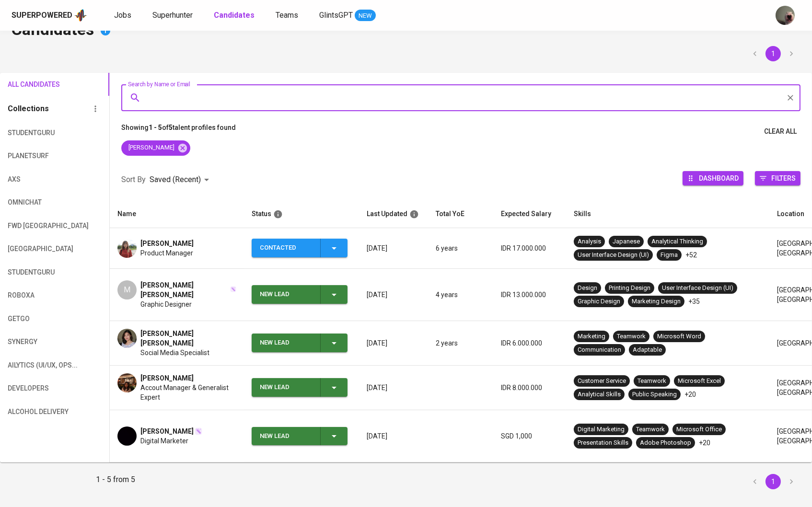  Describe the element at coordinates (34, 295) in the screenshot. I see `span: Roboxa` at that location.